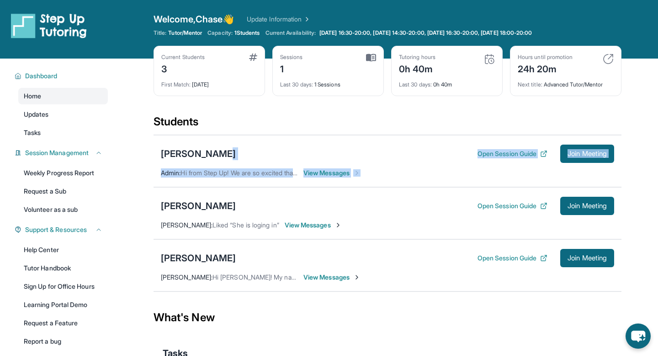 The image size is (658, 356). What do you see at coordinates (62, 76) in the screenshot?
I see `button: Dashboard` at bounding box center [62, 76].